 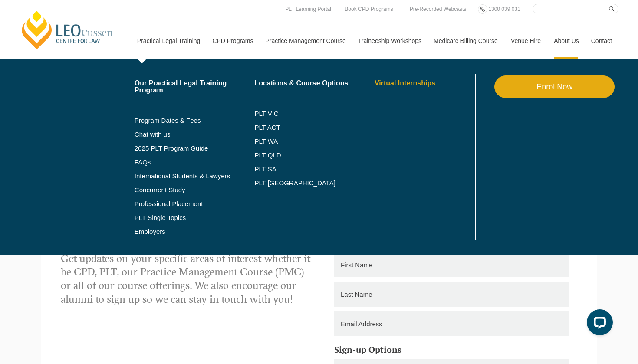 I want to click on a: PLT VIC, so click(x=314, y=114).